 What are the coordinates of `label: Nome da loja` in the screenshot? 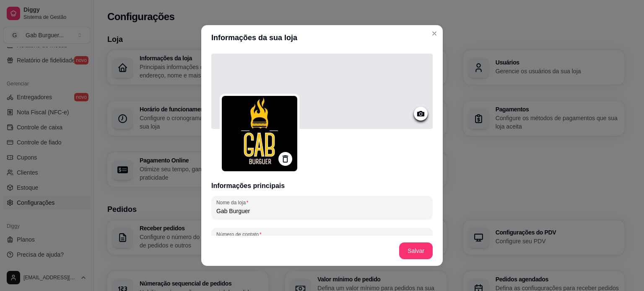 It's located at (234, 202).